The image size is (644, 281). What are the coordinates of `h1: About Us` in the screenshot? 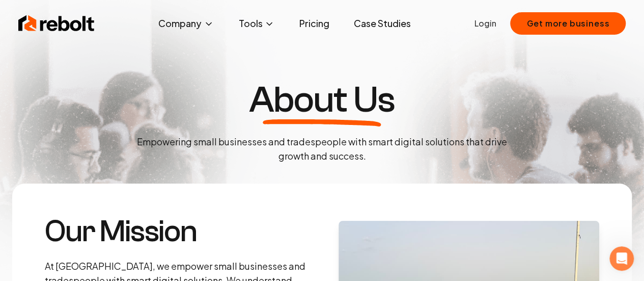 It's located at (322, 100).